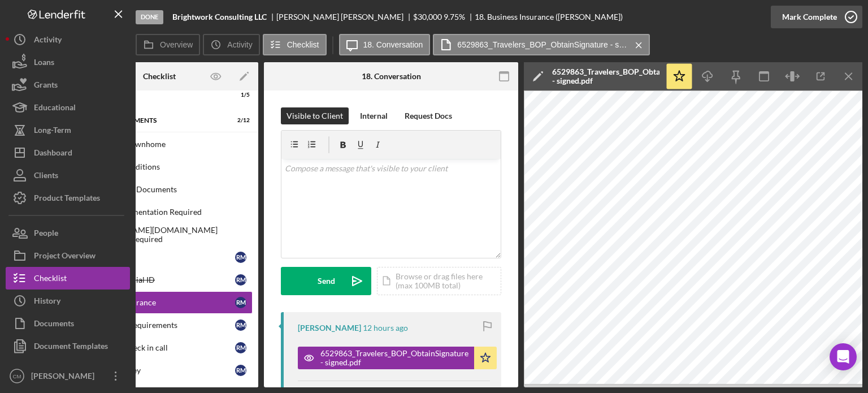 The height and width of the screenshot is (393, 868). What do you see at coordinates (391, 76) in the screenshot?
I see `div: 18. Conversation` at bounding box center [391, 76].